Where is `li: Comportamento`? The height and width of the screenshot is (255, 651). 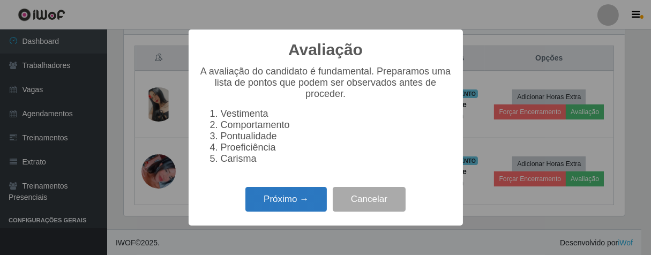 li: Comportamento is located at coordinates (337, 125).